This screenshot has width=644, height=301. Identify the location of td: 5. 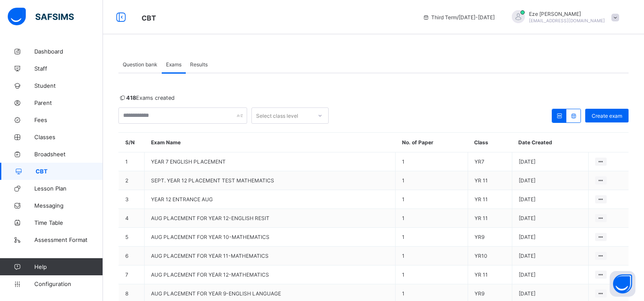
(132, 237).